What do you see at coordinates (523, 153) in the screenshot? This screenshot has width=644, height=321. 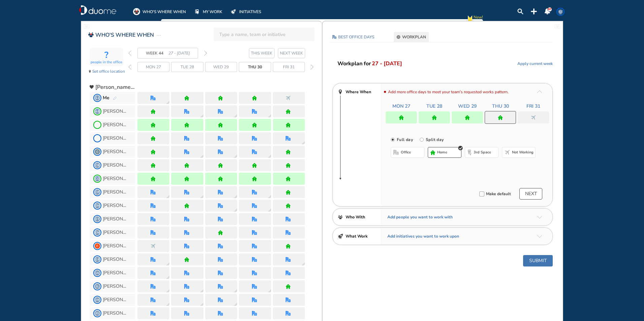 I see `span: Not working` at bounding box center [523, 153].